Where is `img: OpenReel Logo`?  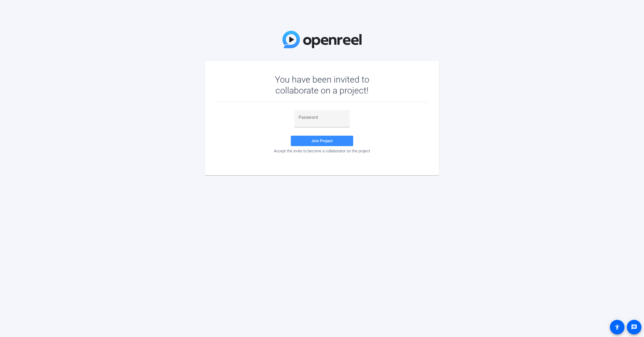
img: OpenReel Logo is located at coordinates (322, 39).